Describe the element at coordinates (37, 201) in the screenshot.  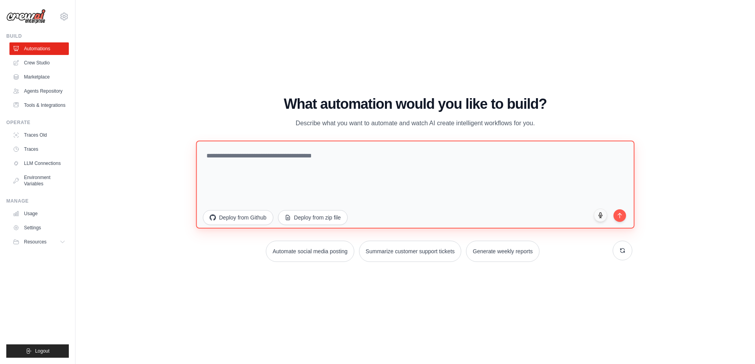
I see `div: Manage` at that location.